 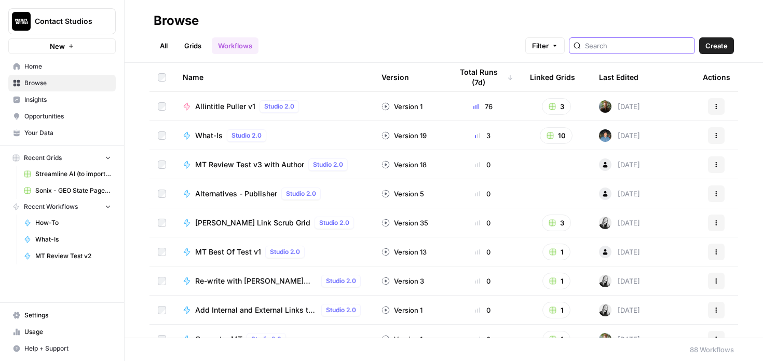 I want to click on div: Name, so click(x=273, y=77).